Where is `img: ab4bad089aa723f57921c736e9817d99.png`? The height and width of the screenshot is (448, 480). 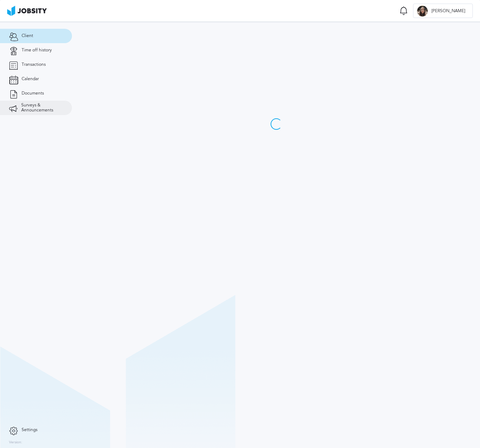
img: ab4bad089aa723f57921c736e9817d99.png is located at coordinates (27, 11).